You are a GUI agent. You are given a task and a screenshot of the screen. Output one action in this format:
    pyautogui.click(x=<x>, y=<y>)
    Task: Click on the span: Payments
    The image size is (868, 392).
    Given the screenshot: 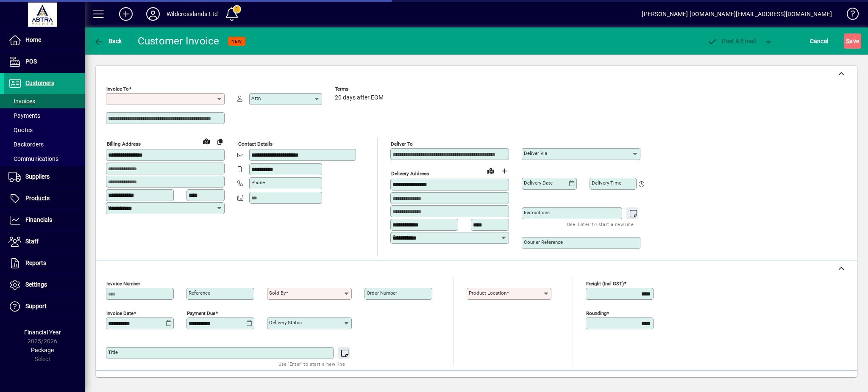 What is the action you would take?
    pyautogui.click(x=24, y=115)
    